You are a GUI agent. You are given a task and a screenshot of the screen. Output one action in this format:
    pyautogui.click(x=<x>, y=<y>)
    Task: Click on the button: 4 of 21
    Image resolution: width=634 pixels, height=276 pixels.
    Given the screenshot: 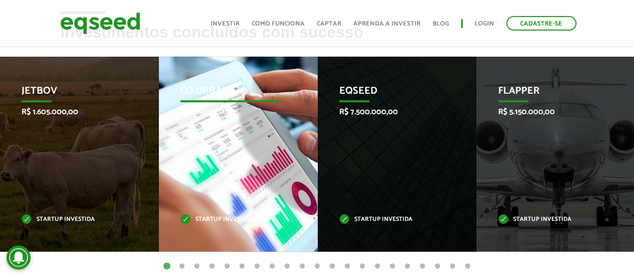 What is the action you would take?
    pyautogui.click(x=212, y=267)
    